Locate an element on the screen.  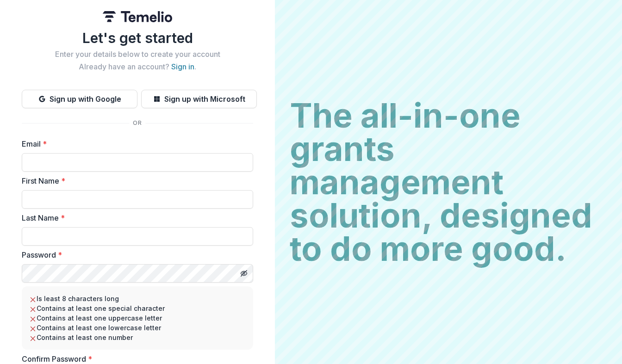
button: Toggle password visibility is located at coordinates (244, 274).